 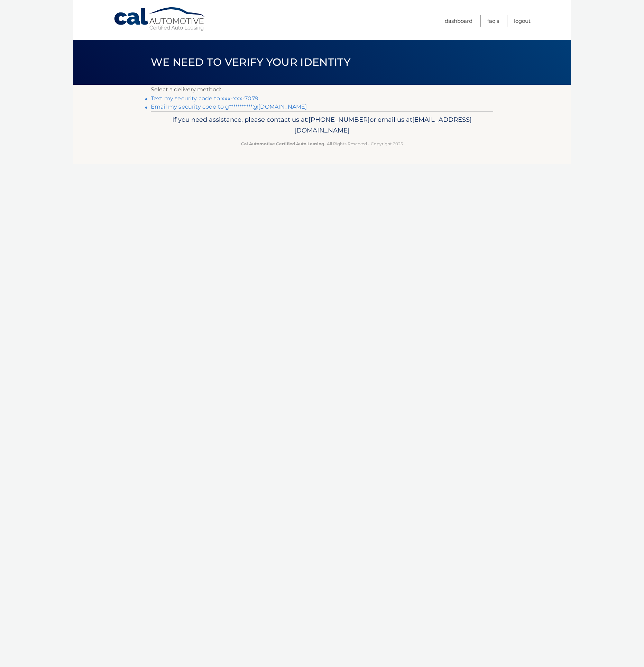 I want to click on p: If you need assistance, please contact us at: or email us at, so click(x=322, y=125).